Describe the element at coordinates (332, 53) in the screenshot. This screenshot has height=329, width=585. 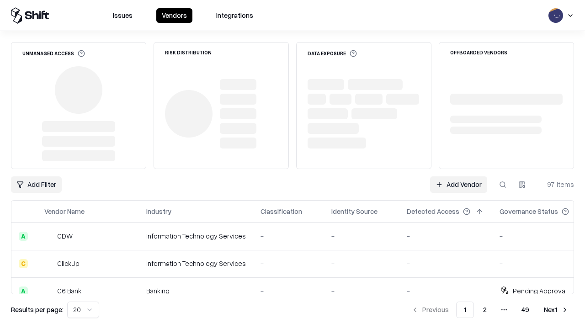
I see `div: Data Exposure` at that location.